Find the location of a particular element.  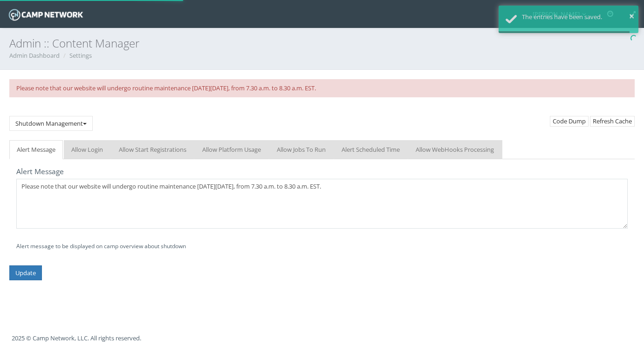

img: Camp Network is located at coordinates (46, 14).